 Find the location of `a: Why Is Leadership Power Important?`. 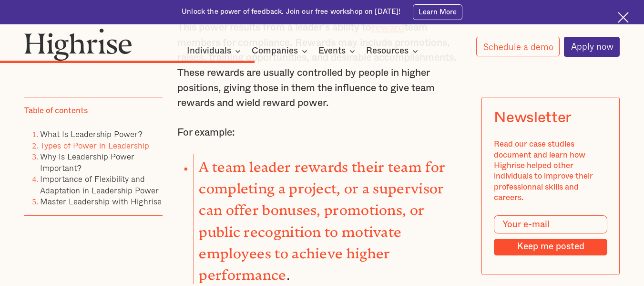

a: Why Is Leadership Power Important? is located at coordinates (87, 162).